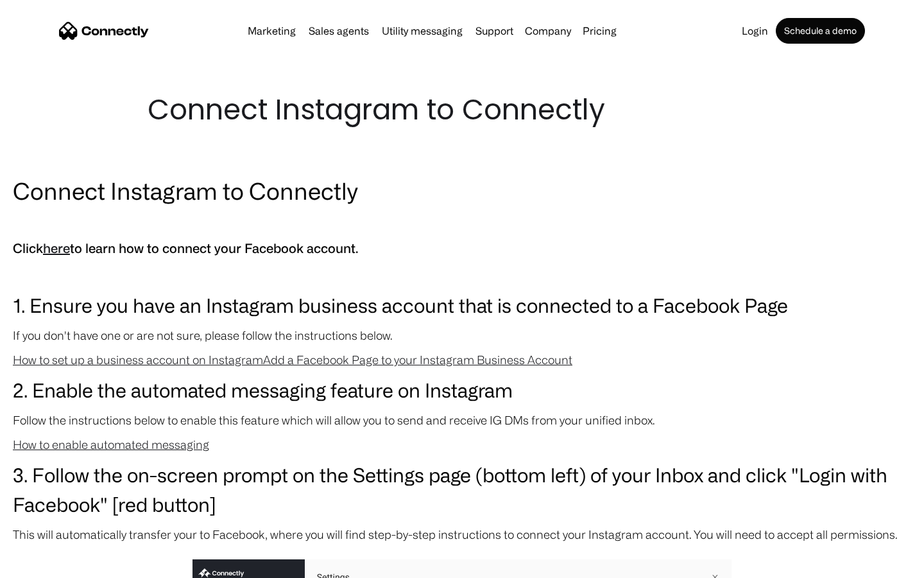 The width and height of the screenshot is (924, 578). Describe the element at coordinates (462, 534) in the screenshot. I see `p: This will automatically transfer your to Facebook, where you will find step-by-step instructions ...` at that location.